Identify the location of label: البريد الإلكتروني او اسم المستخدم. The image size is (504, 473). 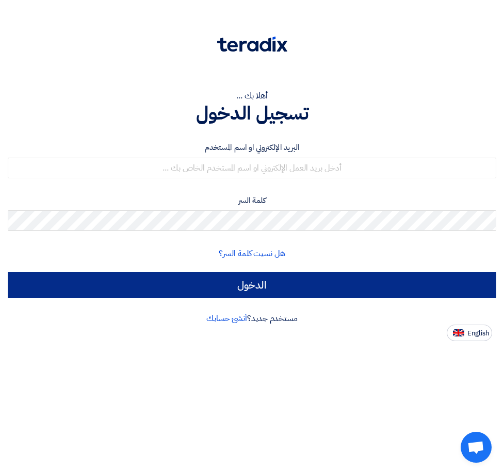
(252, 147).